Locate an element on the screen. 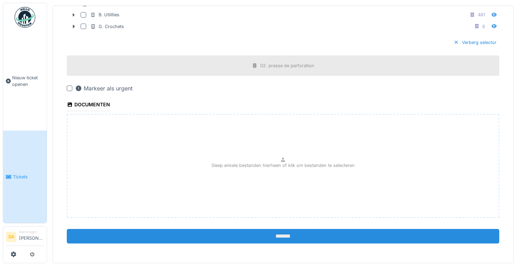 This screenshot has height=266, width=519. div: 02. presse de perforation is located at coordinates (287, 65).